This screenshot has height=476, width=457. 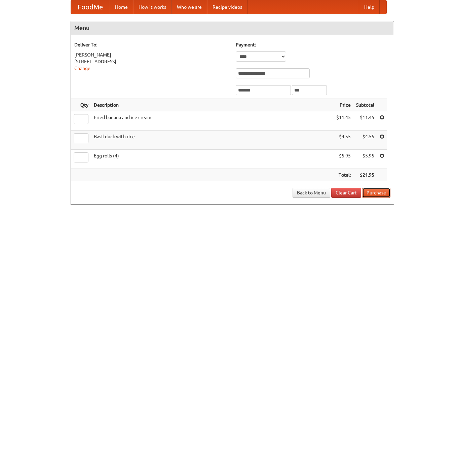 What do you see at coordinates (81, 105) in the screenshot?
I see `th: Qty` at bounding box center [81, 105].